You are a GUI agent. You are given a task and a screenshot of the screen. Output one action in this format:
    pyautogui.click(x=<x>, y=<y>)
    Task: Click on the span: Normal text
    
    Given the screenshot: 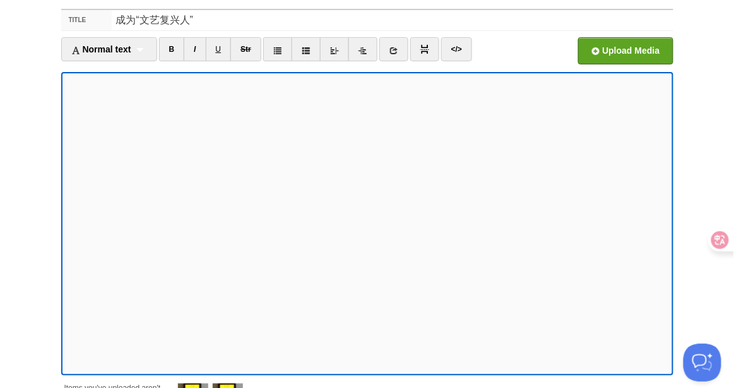 What is the action you would take?
    pyautogui.click(x=101, y=49)
    